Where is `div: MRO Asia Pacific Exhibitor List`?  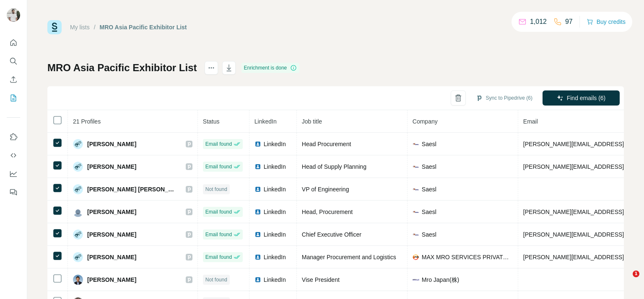 div: MRO Asia Pacific Exhibitor List is located at coordinates (144, 27).